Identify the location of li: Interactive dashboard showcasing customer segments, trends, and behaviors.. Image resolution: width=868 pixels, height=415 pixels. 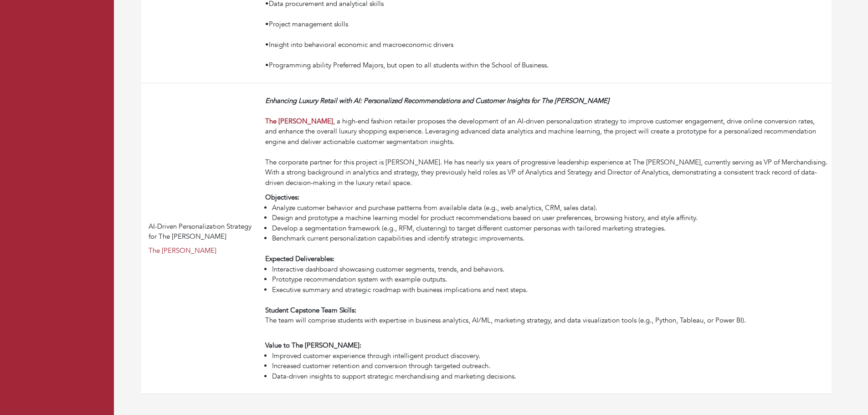
(550, 269).